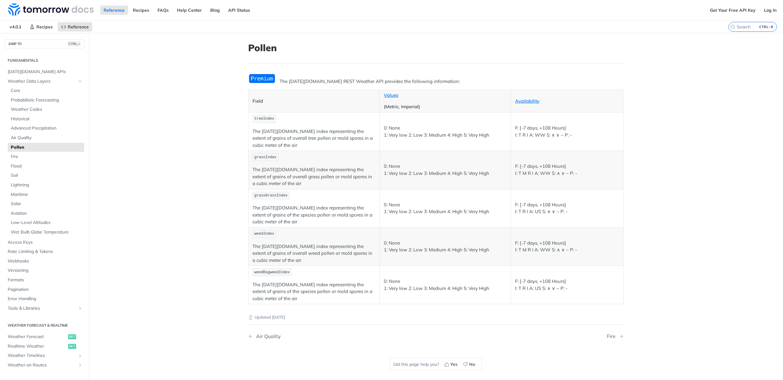 Image resolution: width=783 pixels, height=380 pixels. I want to click on a: Lightning, so click(46, 185).